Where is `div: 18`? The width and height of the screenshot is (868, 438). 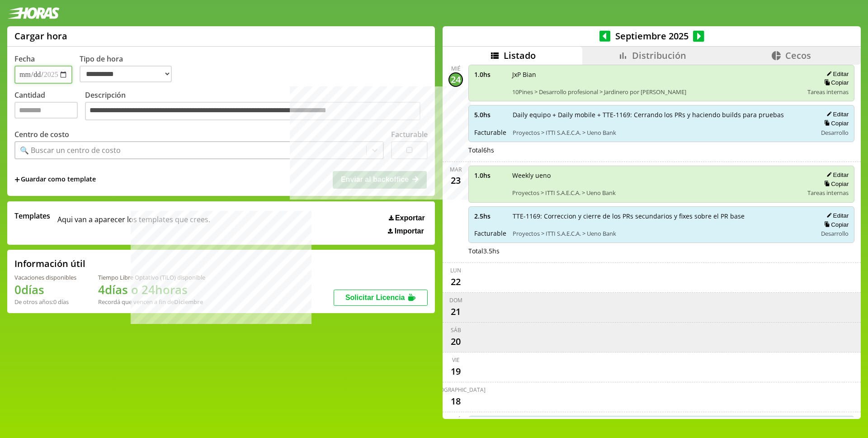 div: 18 is located at coordinates (456, 401).